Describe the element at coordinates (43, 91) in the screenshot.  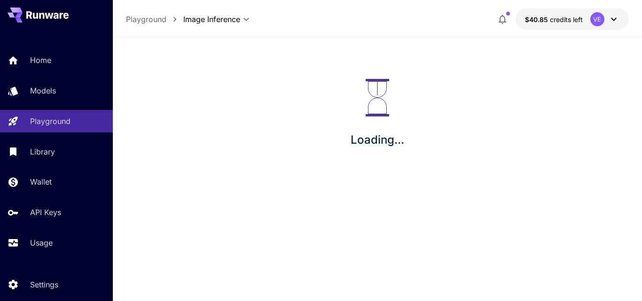
I see `p: Models` at that location.